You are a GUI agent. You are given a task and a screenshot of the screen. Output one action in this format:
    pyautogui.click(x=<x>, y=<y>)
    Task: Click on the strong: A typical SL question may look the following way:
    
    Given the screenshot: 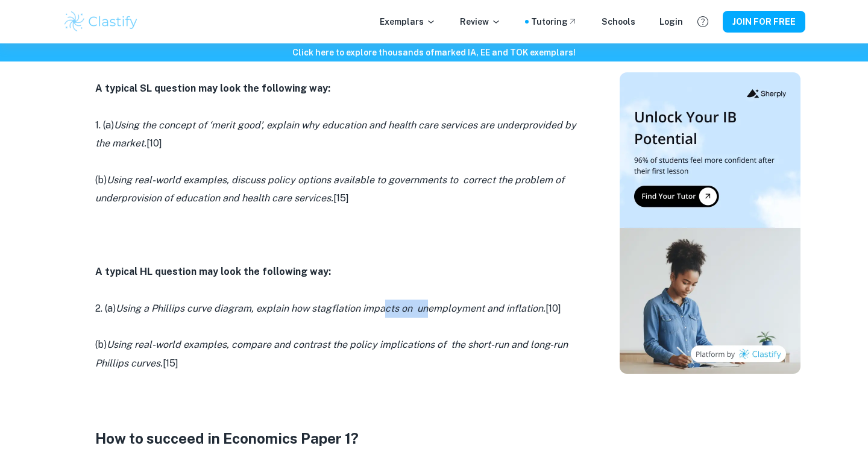 What is the action you would take?
    pyautogui.click(x=213, y=88)
    